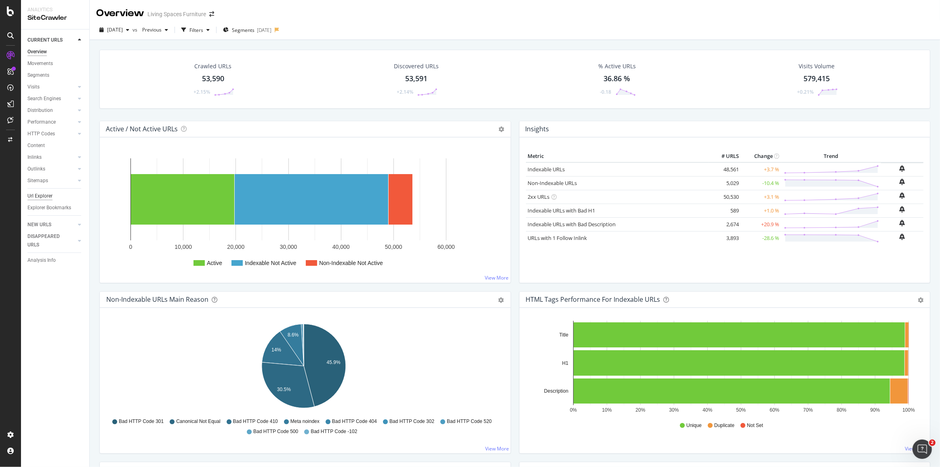  Describe the element at coordinates (725, 169) in the screenshot. I see `td: 48,561` at that location.